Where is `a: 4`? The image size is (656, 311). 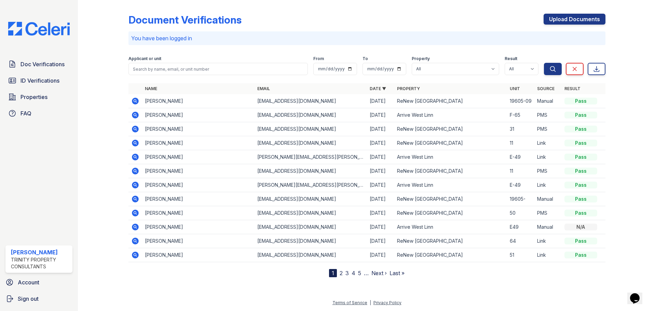
a: 4 is located at coordinates (353, 273).